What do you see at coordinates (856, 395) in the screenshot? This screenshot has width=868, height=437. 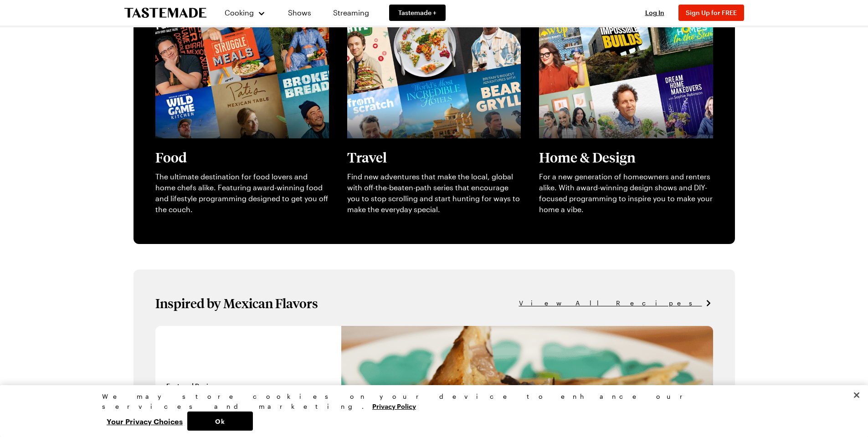 I see `button: Close` at bounding box center [856, 395].